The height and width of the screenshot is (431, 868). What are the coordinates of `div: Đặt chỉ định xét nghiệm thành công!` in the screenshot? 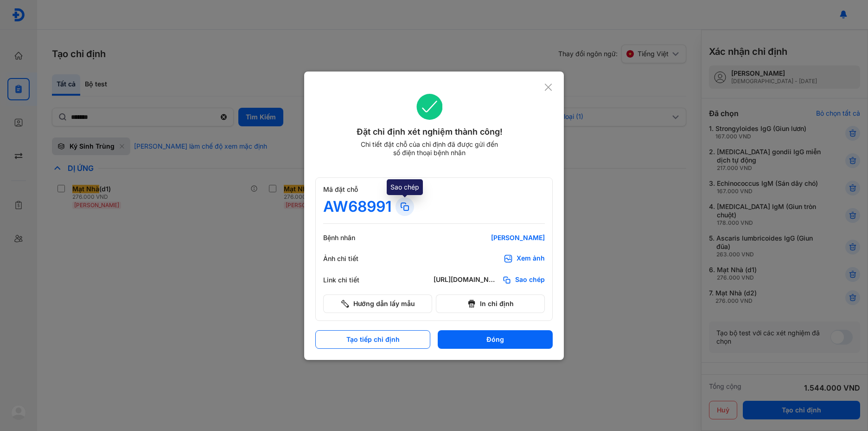 It's located at (429, 132).